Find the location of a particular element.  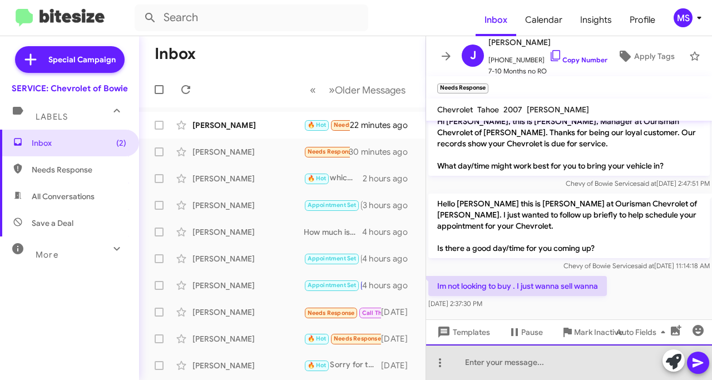

div: Great! is located at coordinates (342, 338).